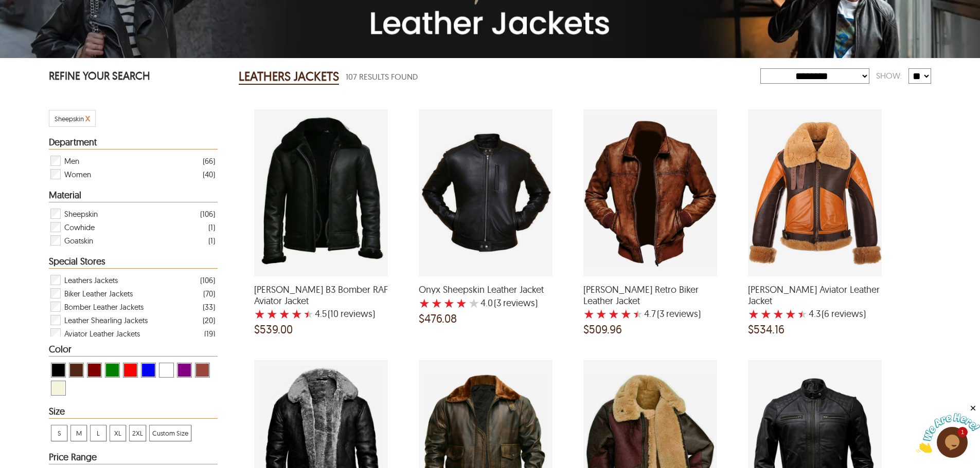 This screenshot has height=468, width=980. I want to click on span: $534.16, so click(766, 329).